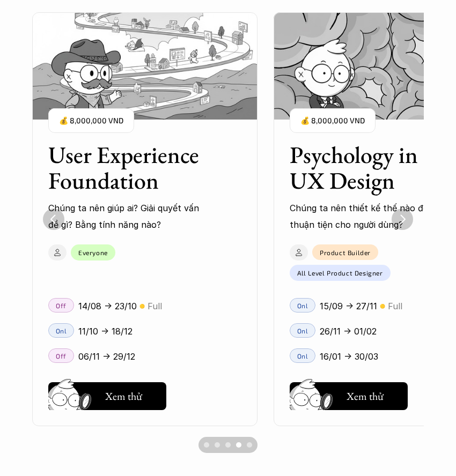 The height and width of the screenshot is (476, 456). What do you see at coordinates (107, 306) in the screenshot?
I see `p: 14/08 -> 23/10` at bounding box center [107, 306].